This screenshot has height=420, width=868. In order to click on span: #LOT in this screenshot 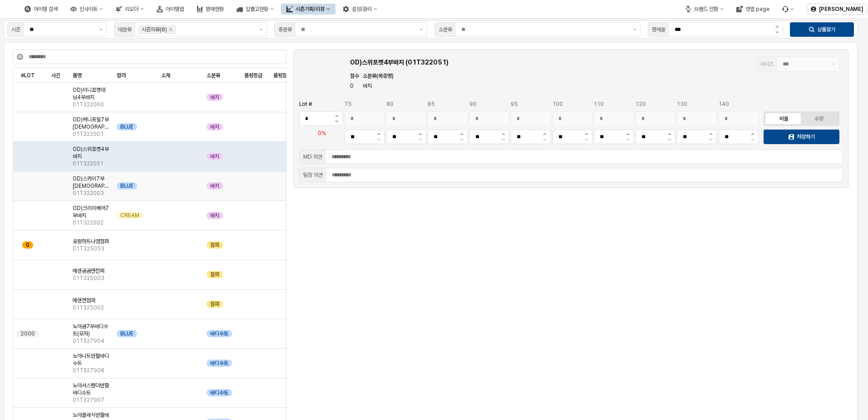, I will do `click(28, 75)`.